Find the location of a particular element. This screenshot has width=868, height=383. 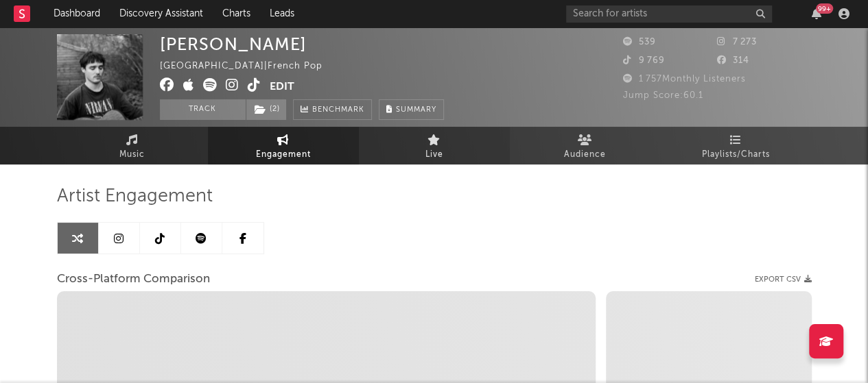

span: ( 2 ) is located at coordinates (266, 109).